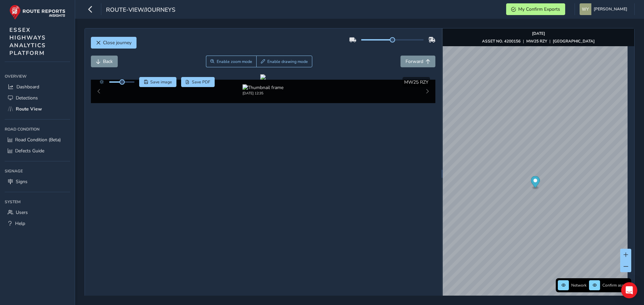 The image size is (644, 305). I want to click on button: Forward, so click(418, 62).